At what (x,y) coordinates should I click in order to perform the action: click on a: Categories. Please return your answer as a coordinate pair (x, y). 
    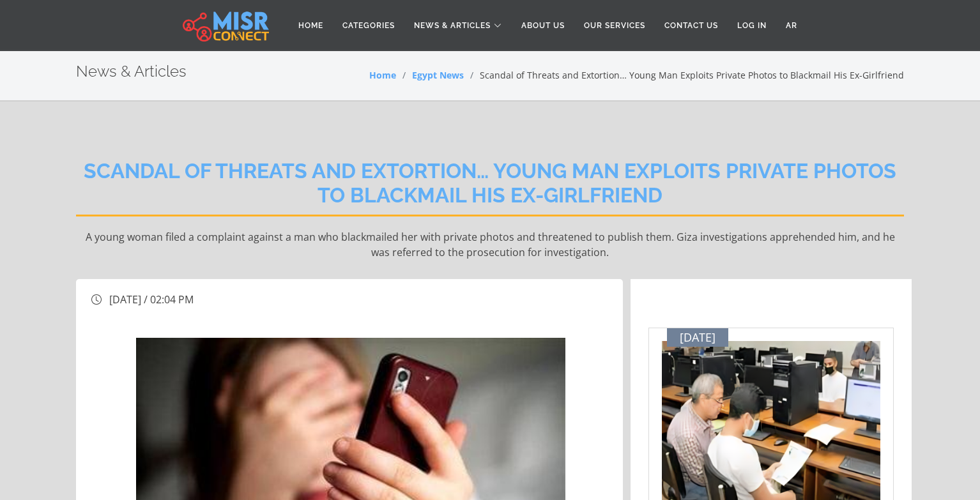
    Looking at the image, I should click on (369, 25).